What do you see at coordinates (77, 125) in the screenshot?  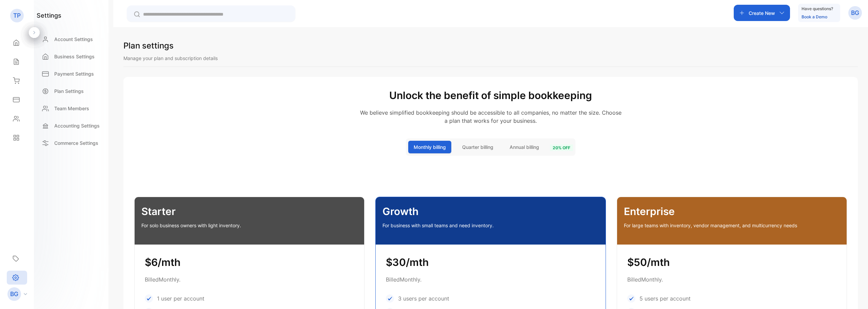 I see `p: Accounting Settings` at bounding box center [77, 125].